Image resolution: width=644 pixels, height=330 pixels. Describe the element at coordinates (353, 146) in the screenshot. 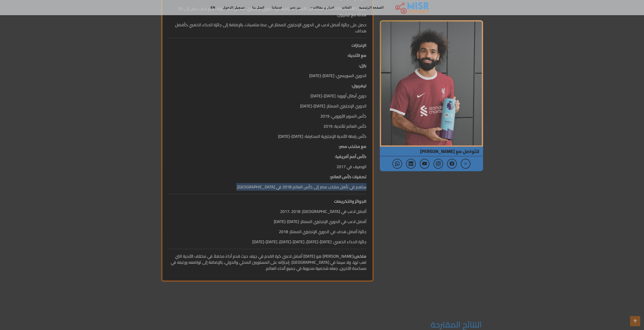

I see `strong: مع منتخب مصر:` at that location.